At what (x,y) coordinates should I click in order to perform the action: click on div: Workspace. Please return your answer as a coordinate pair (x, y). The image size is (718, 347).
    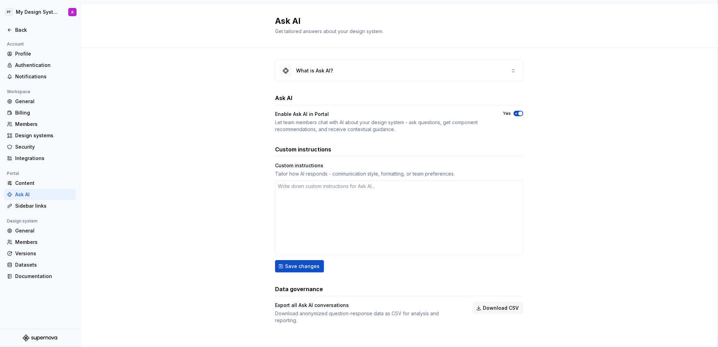
    Looking at the image, I should click on (19, 92).